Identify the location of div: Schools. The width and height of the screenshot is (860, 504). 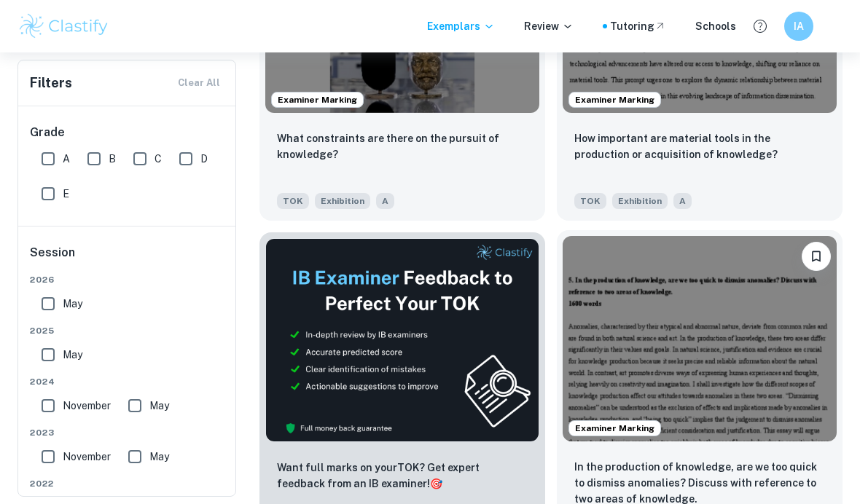
(716, 26).